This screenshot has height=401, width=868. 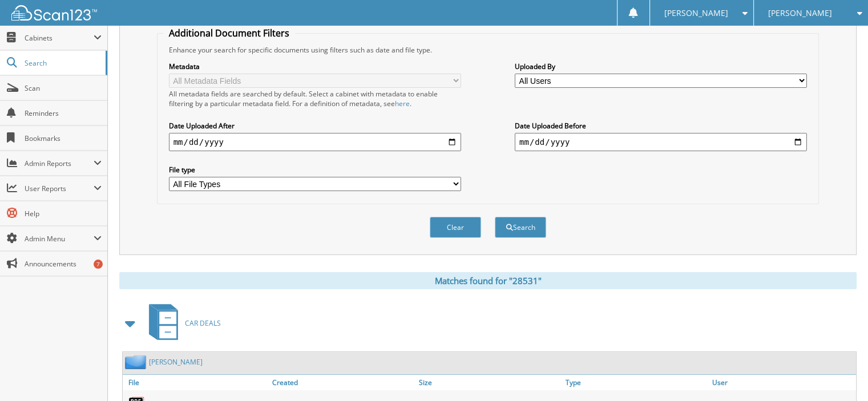 I want to click on label: Uploaded By, so click(x=660, y=66).